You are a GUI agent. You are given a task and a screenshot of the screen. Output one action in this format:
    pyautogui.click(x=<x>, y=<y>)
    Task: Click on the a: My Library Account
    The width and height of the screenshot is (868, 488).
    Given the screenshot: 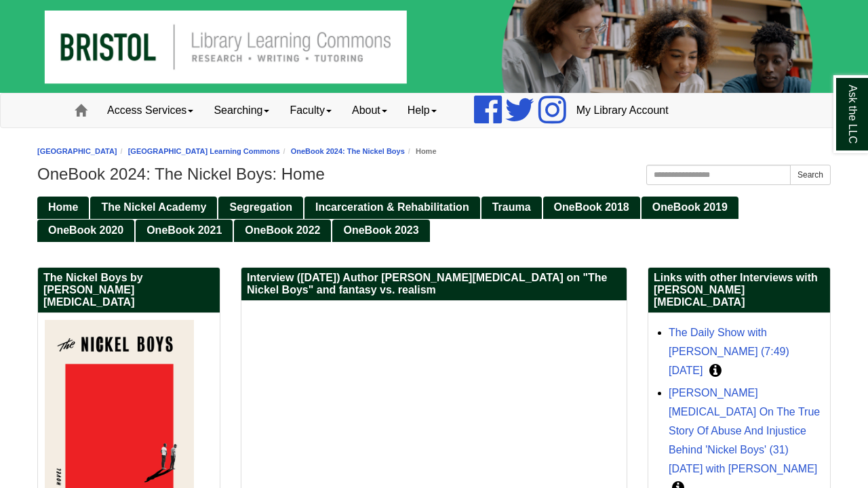 What is the action you would take?
    pyautogui.click(x=622, y=110)
    